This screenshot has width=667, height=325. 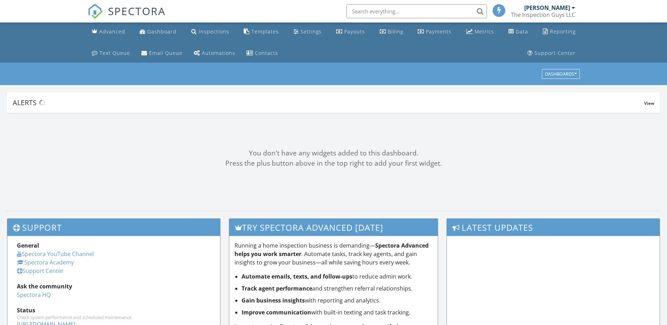 I want to click on div: Dashboards, so click(x=561, y=74).